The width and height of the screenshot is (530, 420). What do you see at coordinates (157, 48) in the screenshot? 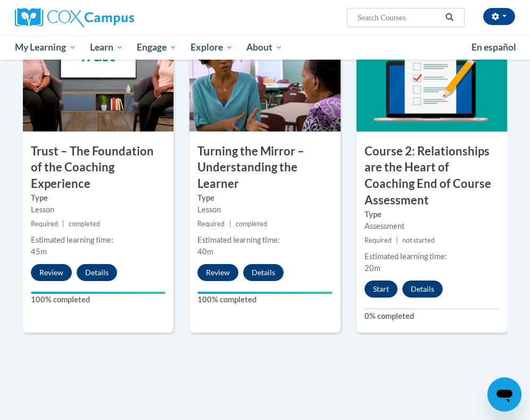
I see `a: Engage` at bounding box center [157, 48].